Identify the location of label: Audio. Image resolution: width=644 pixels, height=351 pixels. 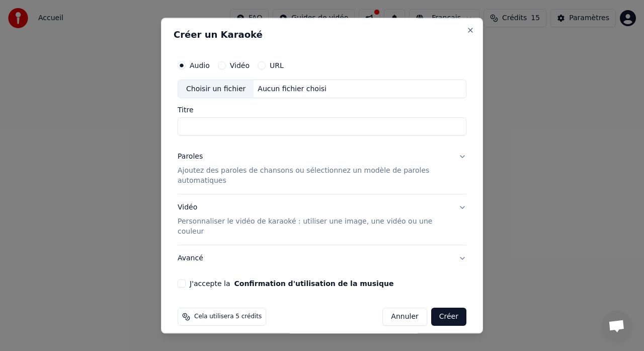
(199, 65).